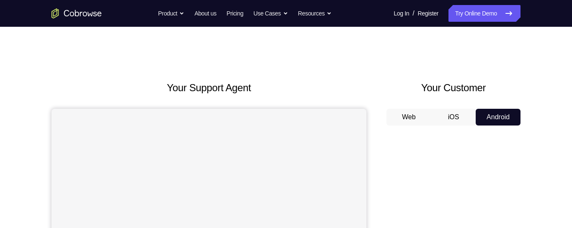  What do you see at coordinates (484, 13) in the screenshot?
I see `a: Try Online Demo` at bounding box center [484, 13].